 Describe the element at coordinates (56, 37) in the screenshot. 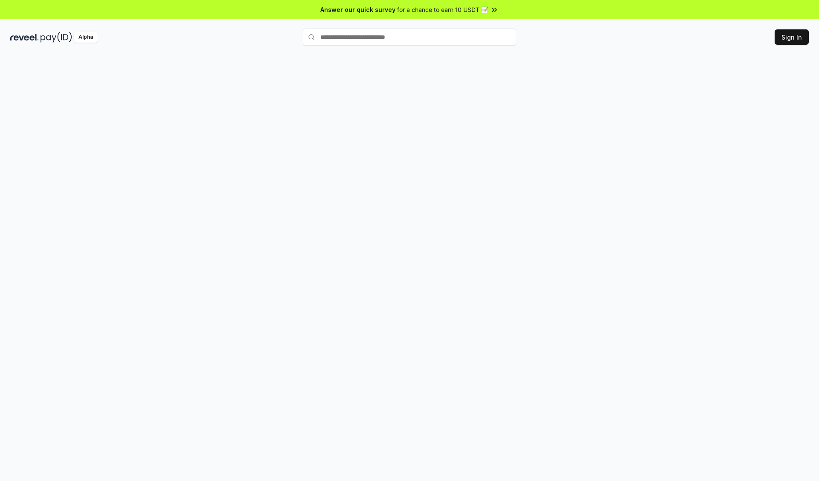

I see `img: pay_id` at that location.